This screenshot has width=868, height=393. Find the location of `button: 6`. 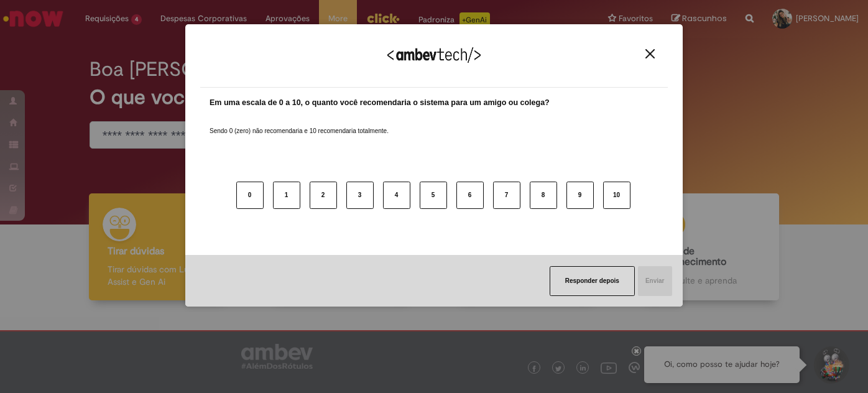

button: 6 is located at coordinates (470, 195).